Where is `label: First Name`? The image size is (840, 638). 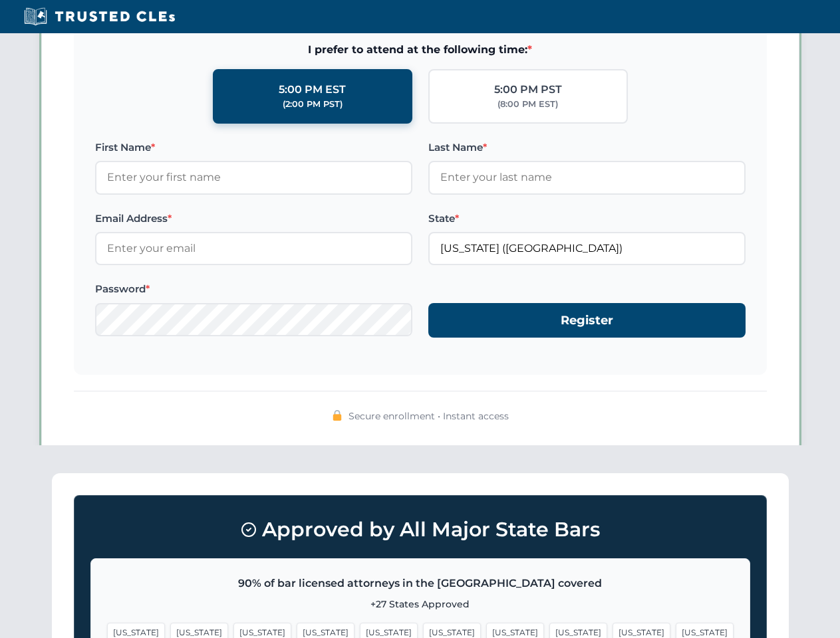 label: First Name is located at coordinates (253, 148).